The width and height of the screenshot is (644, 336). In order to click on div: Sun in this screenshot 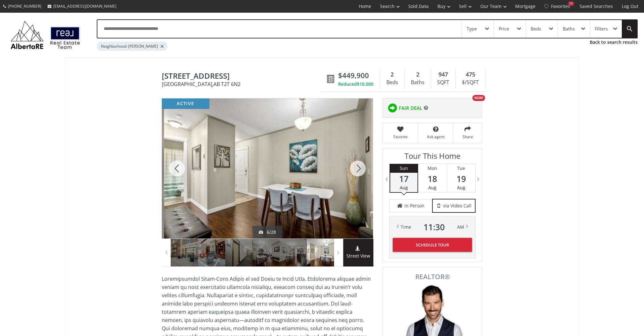, I will do `click(404, 168)`.